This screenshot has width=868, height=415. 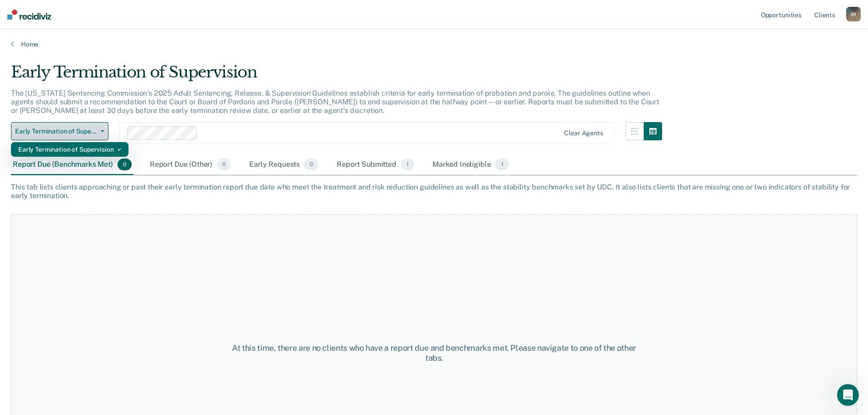 I want to click on div: Report Due (Other)0, so click(x=190, y=165).